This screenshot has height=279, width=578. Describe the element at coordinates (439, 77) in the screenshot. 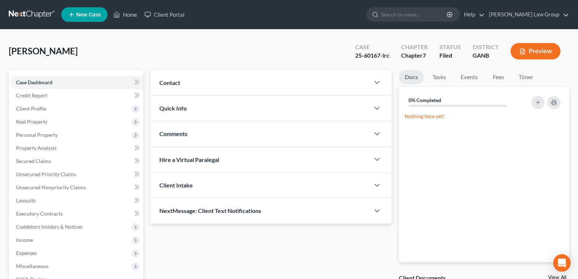

I see `a: Tasks` at that location.